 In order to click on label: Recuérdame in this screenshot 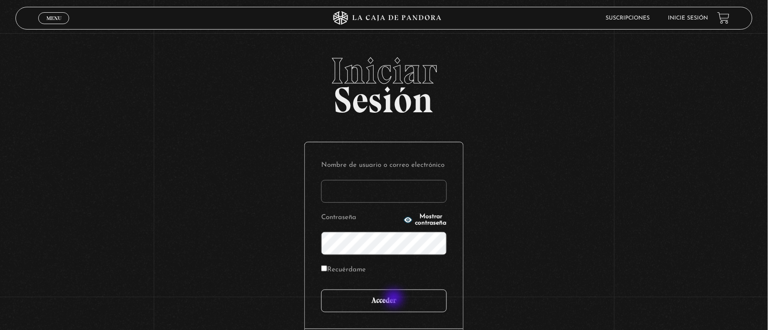, I will do `click(343, 270)`.